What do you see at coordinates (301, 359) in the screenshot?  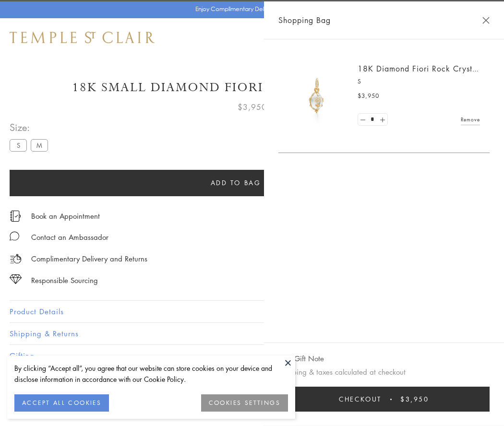 I see `button: Add Gift Note` at bounding box center [301, 359].